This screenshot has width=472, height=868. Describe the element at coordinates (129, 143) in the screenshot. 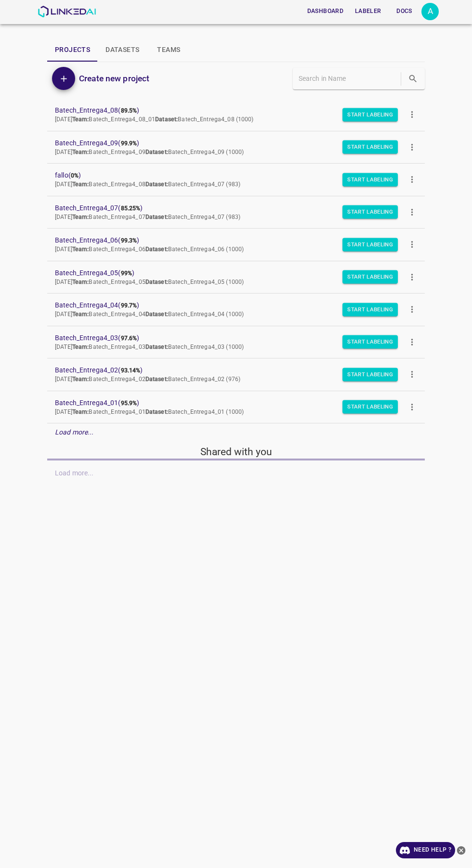

I see `b: 99.9%` at that location.